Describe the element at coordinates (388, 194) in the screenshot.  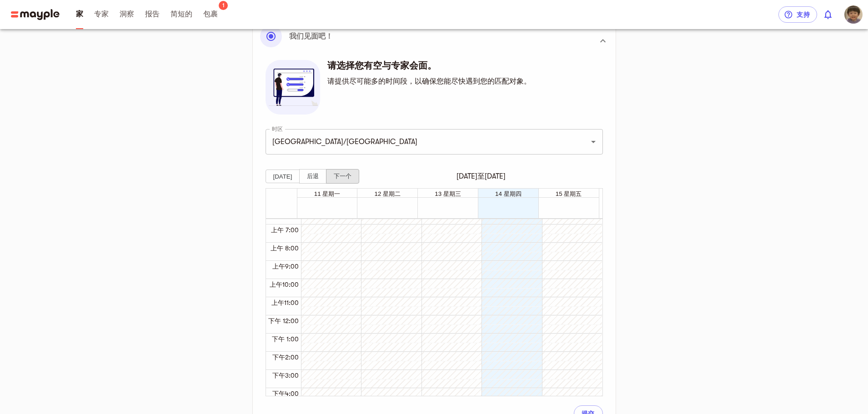
I see `button: 12 星期二` at that location.